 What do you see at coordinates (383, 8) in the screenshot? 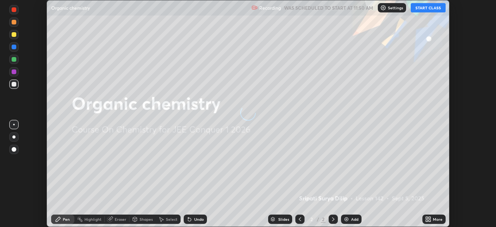
I see `img: class-settings-icons` at bounding box center [383, 8].